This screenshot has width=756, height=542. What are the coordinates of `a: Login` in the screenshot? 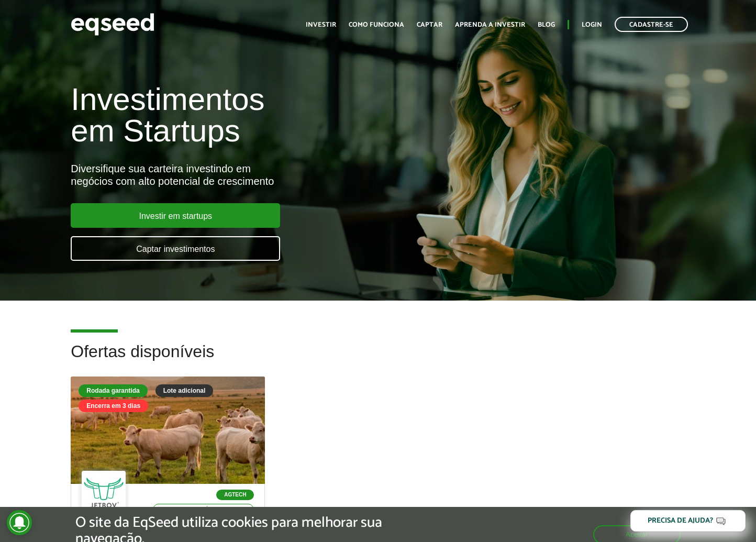 It's located at (592, 25).